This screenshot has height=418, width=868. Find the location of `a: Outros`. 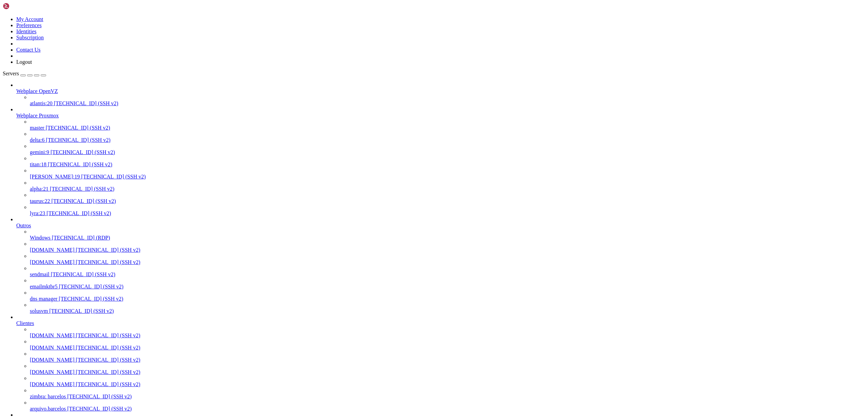

a: Outros is located at coordinates (441, 226).